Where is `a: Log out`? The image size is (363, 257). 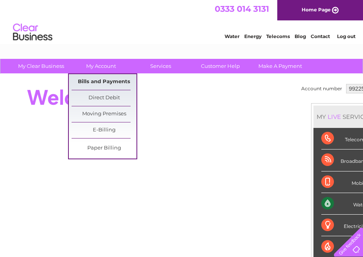
a: Log out is located at coordinates (346, 36).